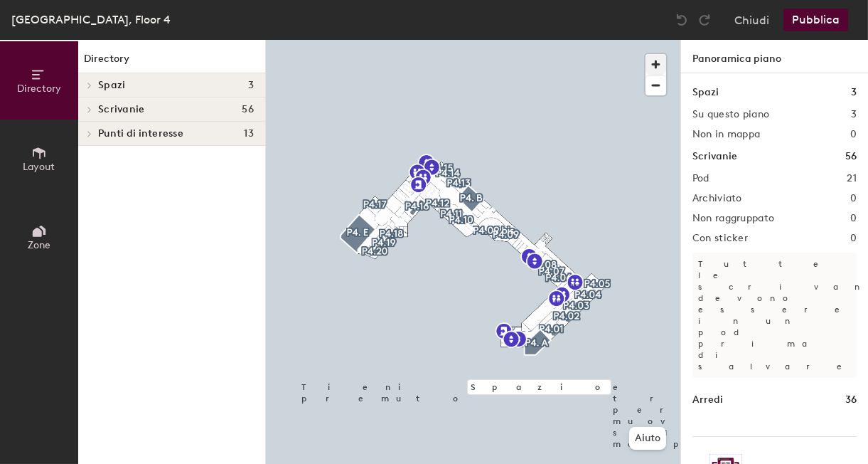 The image size is (868, 464). I want to click on h2: Non in mappa, so click(726, 135).